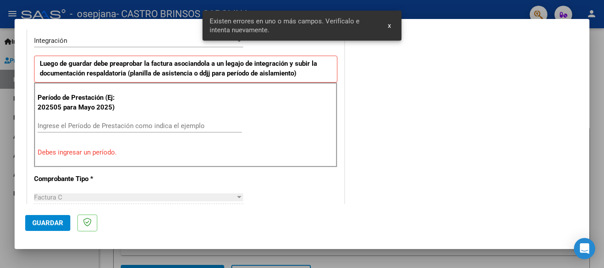 The width and height of the screenshot is (604, 268). Describe the element at coordinates (178, 69) in the screenshot. I see `strong: Luego de guardar debe preaprobar la factura asociandola a un legajo de integración y subir la doc...` at that location.